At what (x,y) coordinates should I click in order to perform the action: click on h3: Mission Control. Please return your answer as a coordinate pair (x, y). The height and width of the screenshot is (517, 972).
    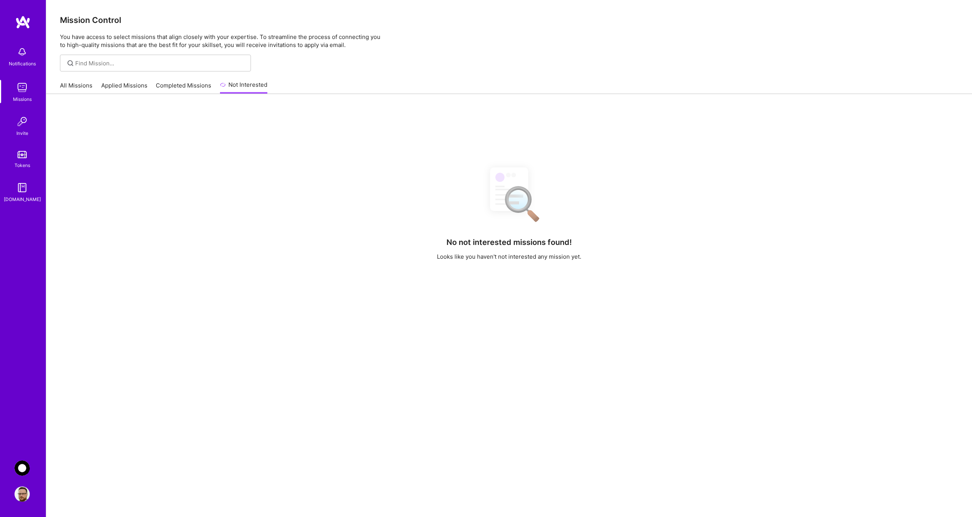
    Looking at the image, I should click on (509, 20).